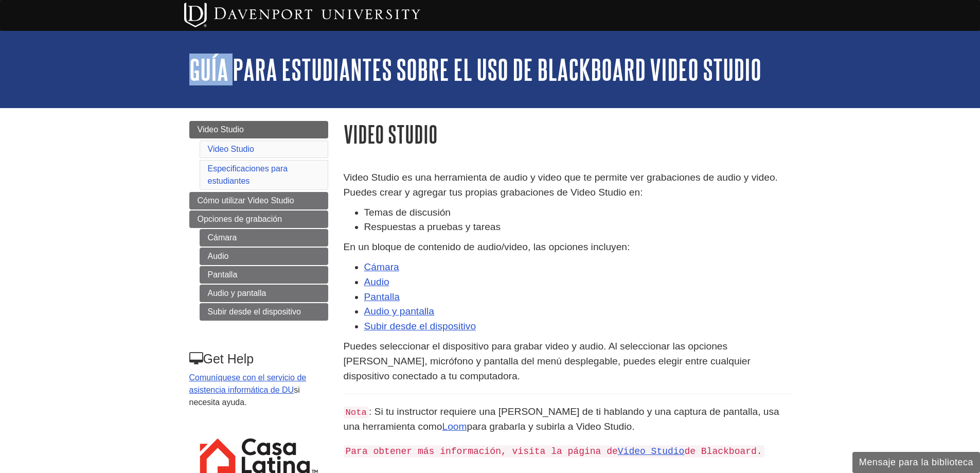 This screenshot has height=473, width=980. I want to click on a: Opciones de grabación, so click(259, 219).